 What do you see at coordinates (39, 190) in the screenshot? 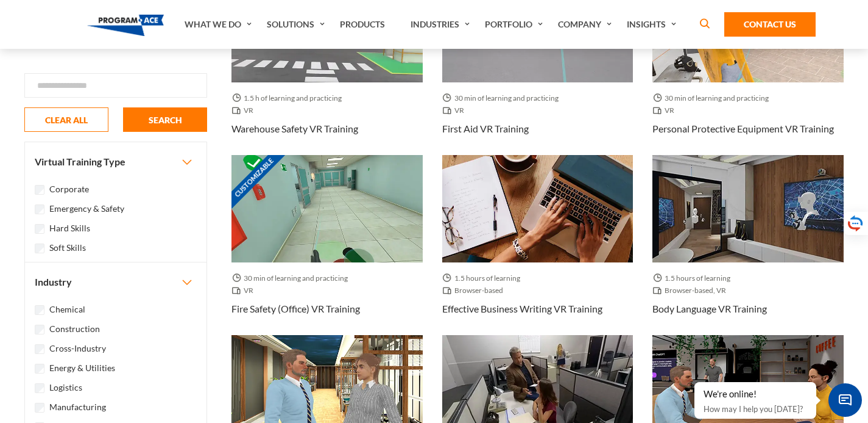
I see `input: Corporate` at bounding box center [39, 190].